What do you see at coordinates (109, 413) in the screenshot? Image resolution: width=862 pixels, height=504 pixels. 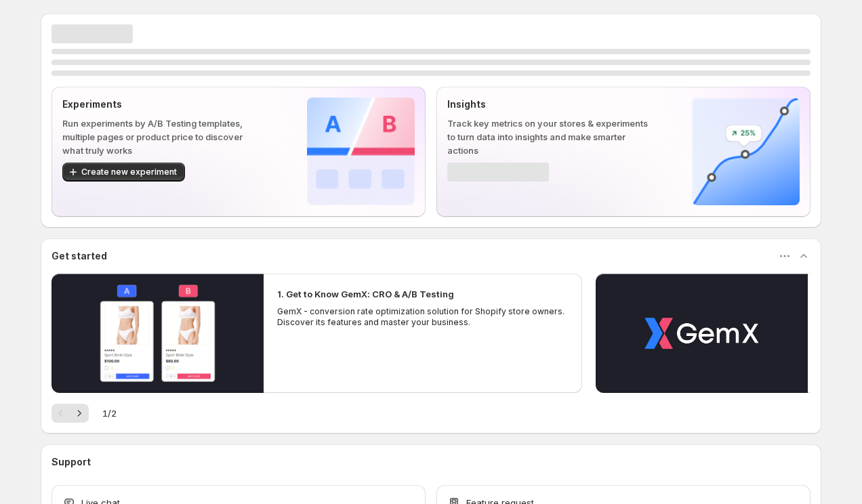 I see `span: 1 / 2` at bounding box center [109, 413].